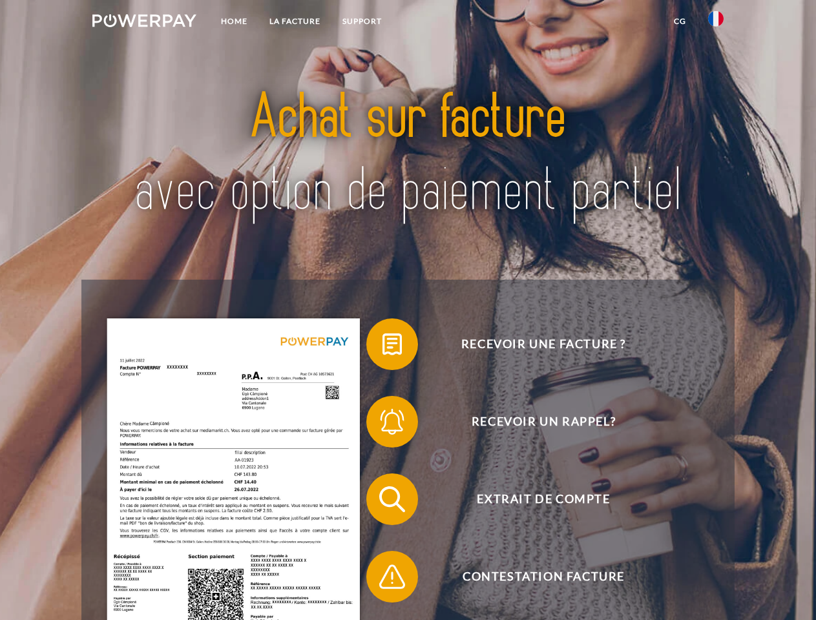 This screenshot has height=620, width=816. I want to click on button: Recevoir un rappel?, so click(534, 422).